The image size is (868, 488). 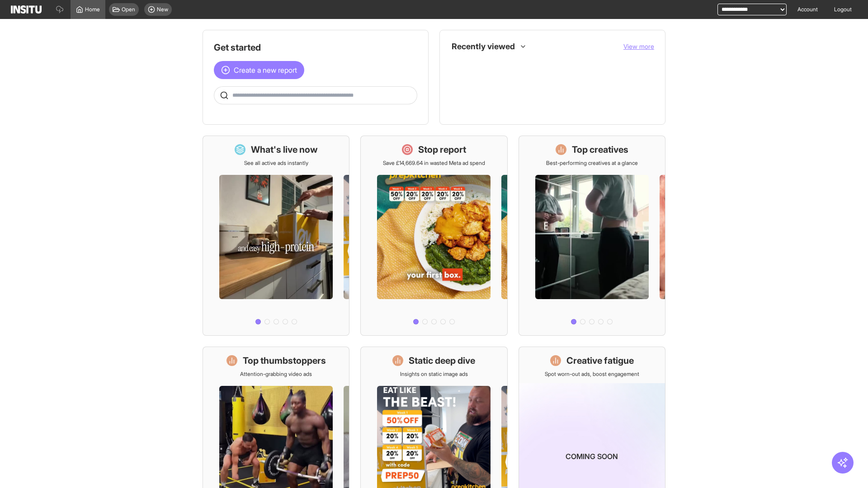 I want to click on h1: Get started, so click(x=315, y=47).